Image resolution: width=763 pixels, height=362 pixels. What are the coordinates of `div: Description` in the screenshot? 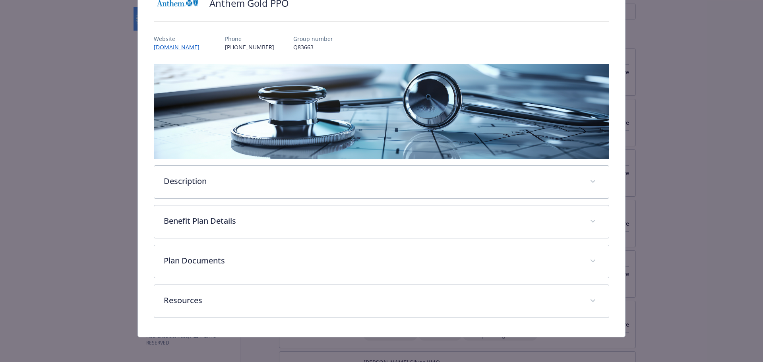 It's located at (382, 182).